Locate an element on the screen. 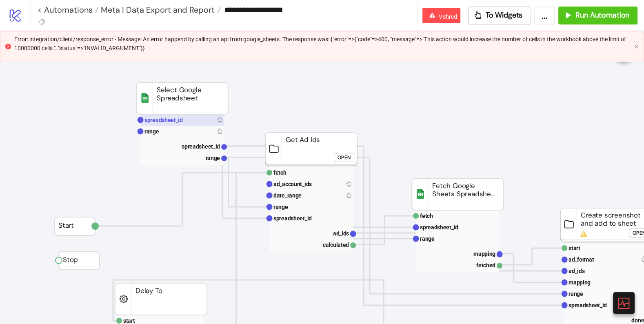 Image resolution: width=644 pixels, height=324 pixels. div: Open is located at coordinates (344, 158).